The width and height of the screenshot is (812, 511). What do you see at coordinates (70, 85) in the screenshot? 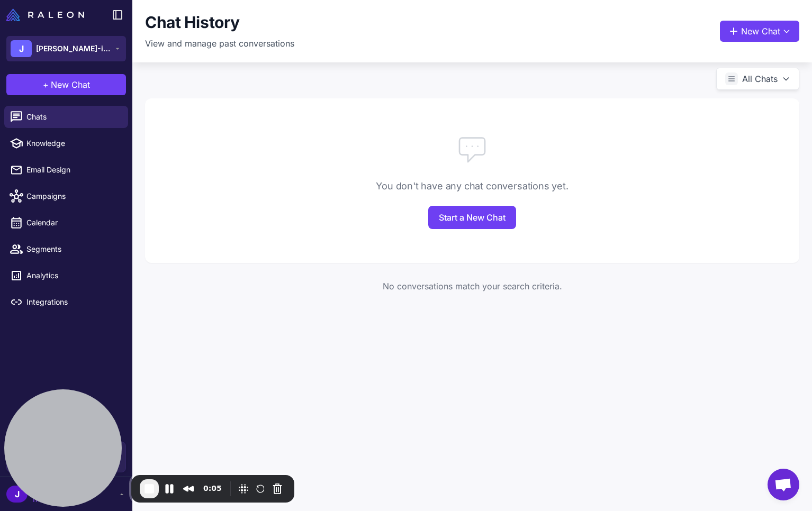
I see `span: New Chat` at bounding box center [70, 85].